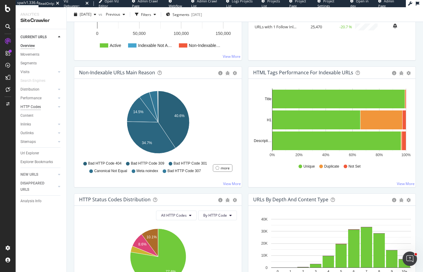 This screenshot has width=423, height=272. I want to click on a: Movements, so click(41, 54).